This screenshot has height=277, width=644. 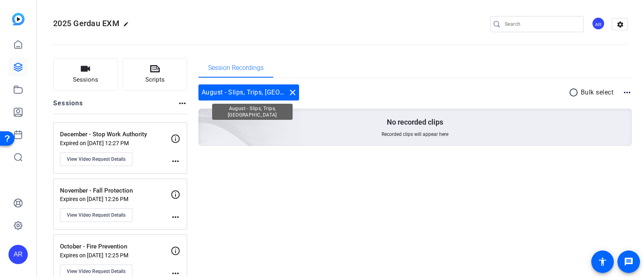 I want to click on mat-icon: accessibility, so click(x=602, y=262).